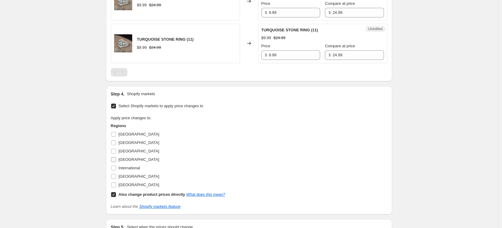 The height and width of the screenshot is (228, 502). Describe the element at coordinates (141, 94) in the screenshot. I see `p: Shopify markets` at that location.